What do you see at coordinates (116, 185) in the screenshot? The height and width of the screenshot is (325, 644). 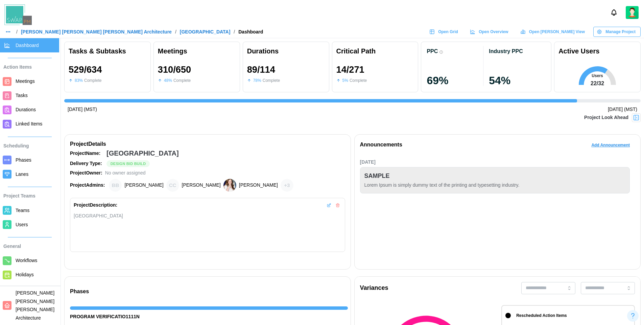 I see `div: Brian Baldwin` at bounding box center [116, 185].